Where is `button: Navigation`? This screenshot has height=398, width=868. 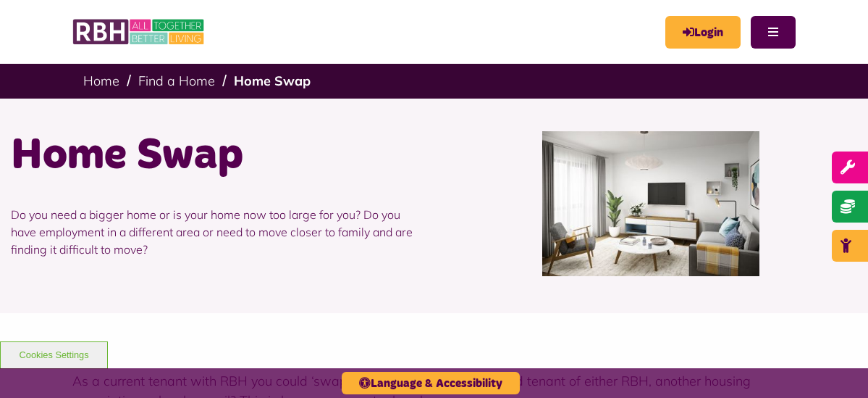 button: Navigation is located at coordinates (773, 32).